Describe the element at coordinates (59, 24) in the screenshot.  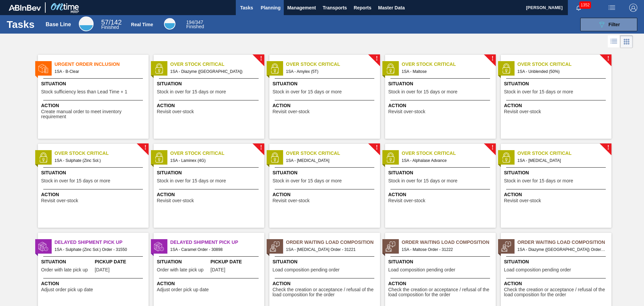
I see `div: Base Line` at that location.